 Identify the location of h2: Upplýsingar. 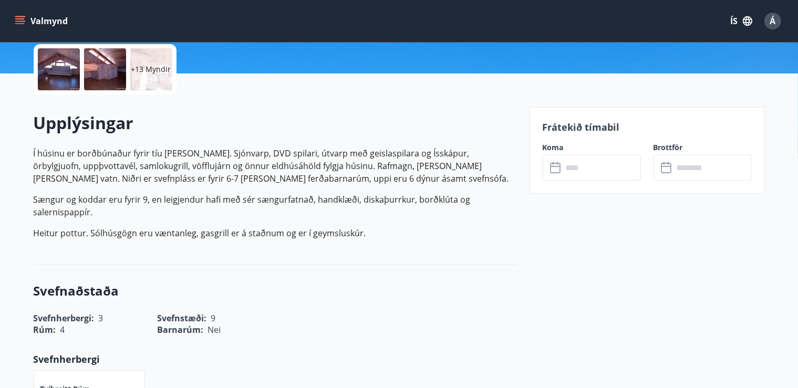
(275, 123).